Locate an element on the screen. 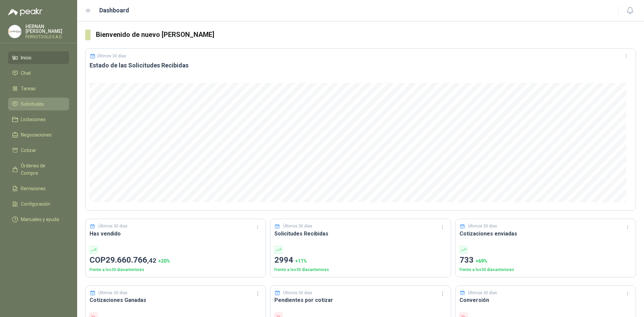 The image size is (644, 317). span: Chat is located at coordinates (26, 73).